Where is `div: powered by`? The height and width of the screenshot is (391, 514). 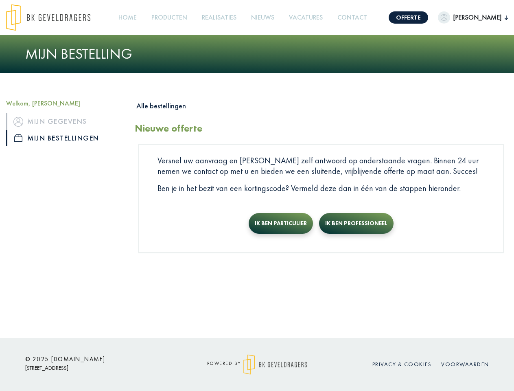 div: powered by is located at coordinates (257, 364).